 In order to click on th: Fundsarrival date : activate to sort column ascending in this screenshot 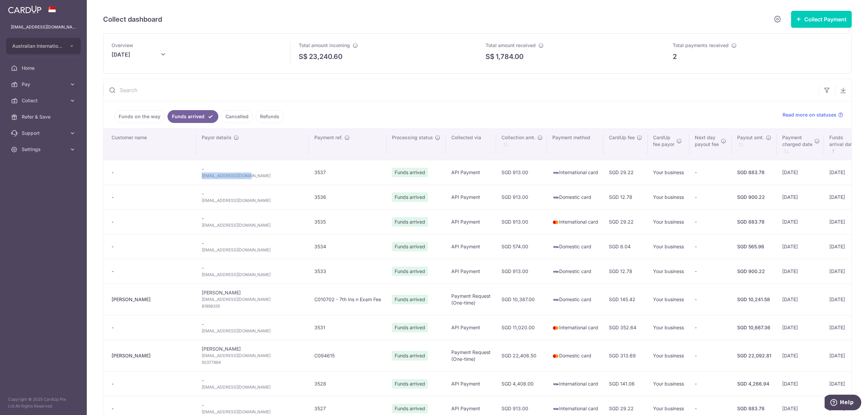, I will do `click(845, 145)`.